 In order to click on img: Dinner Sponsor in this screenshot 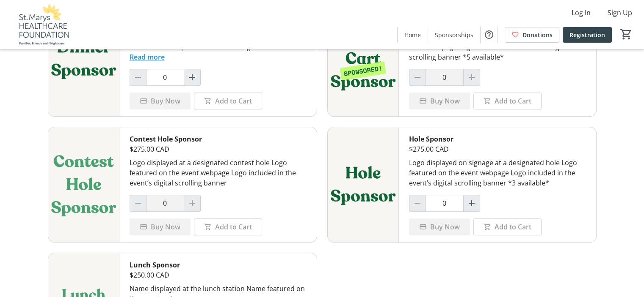, I will do `click(83, 59)`.